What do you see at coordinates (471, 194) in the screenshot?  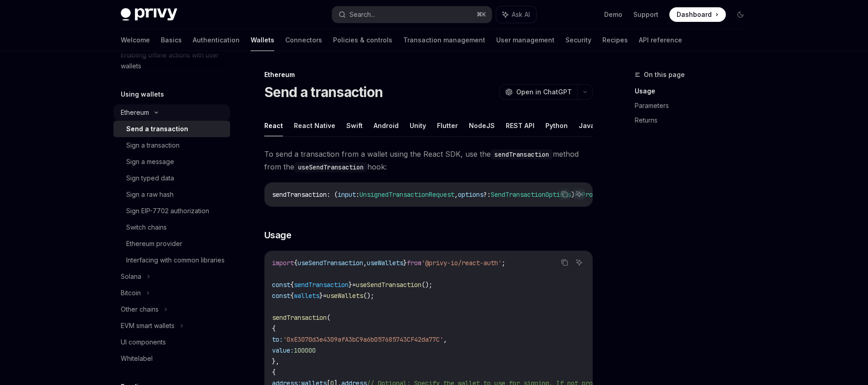 I see `span: options` at bounding box center [471, 194].